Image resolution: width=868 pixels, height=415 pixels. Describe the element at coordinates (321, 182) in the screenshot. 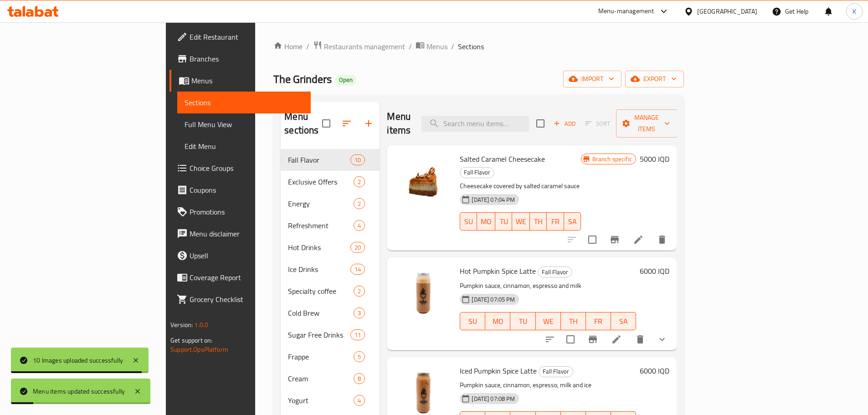

I see `div: Exclusive Offers` at that location.